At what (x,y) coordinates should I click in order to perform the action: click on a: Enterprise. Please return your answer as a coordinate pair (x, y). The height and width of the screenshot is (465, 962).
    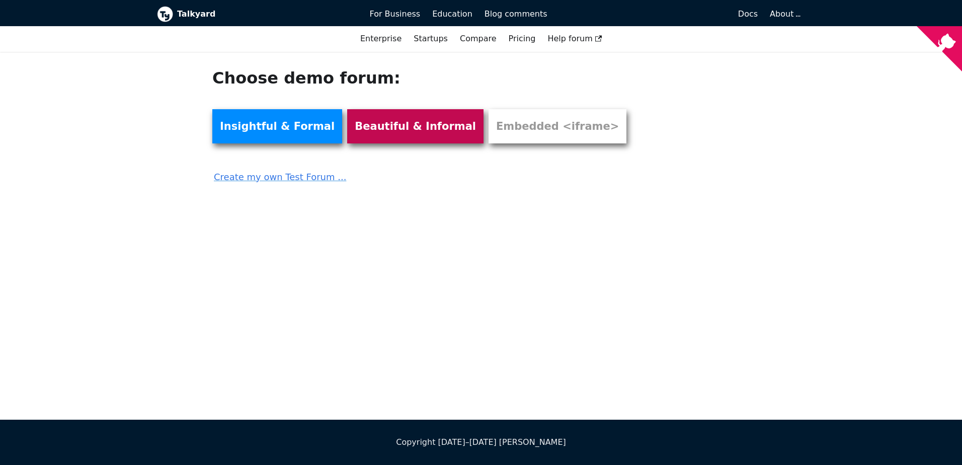
    Looking at the image, I should click on (381, 39).